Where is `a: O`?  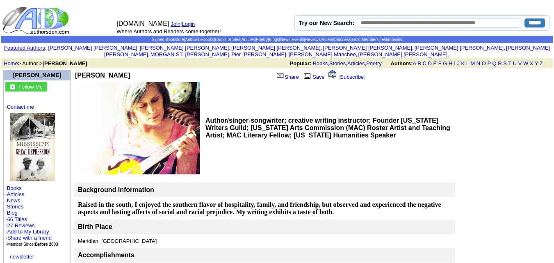
a: O is located at coordinates (484, 63).